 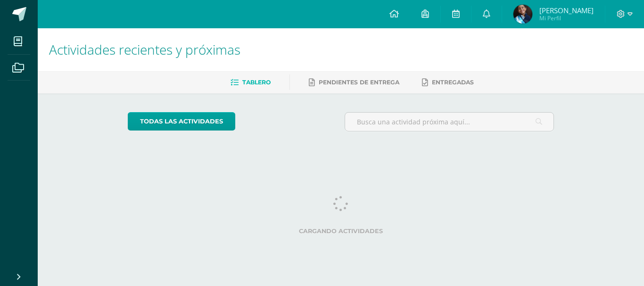 I want to click on span: Pendientes de entrega, so click(x=359, y=82).